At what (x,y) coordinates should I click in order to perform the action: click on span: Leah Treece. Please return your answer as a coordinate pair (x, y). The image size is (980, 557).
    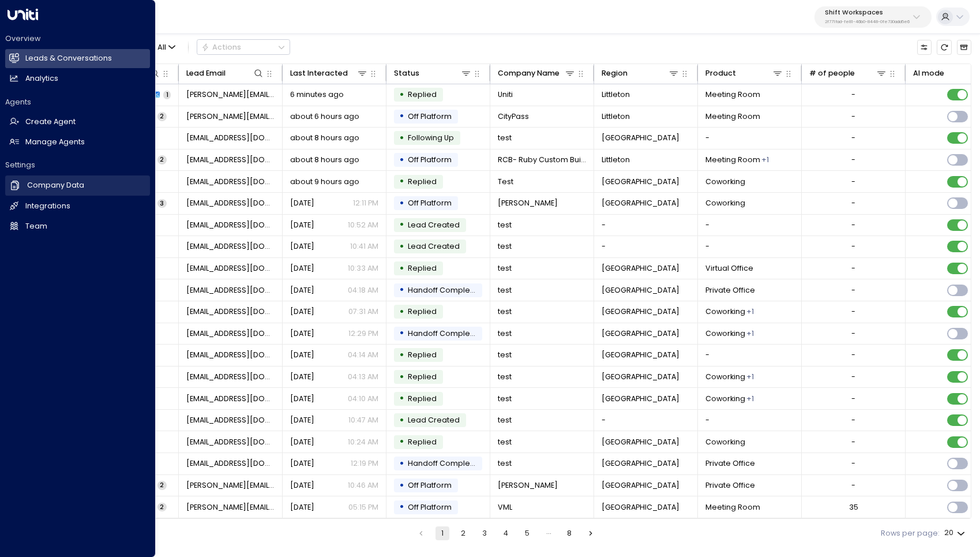
    Looking at the image, I should click on (528, 203).